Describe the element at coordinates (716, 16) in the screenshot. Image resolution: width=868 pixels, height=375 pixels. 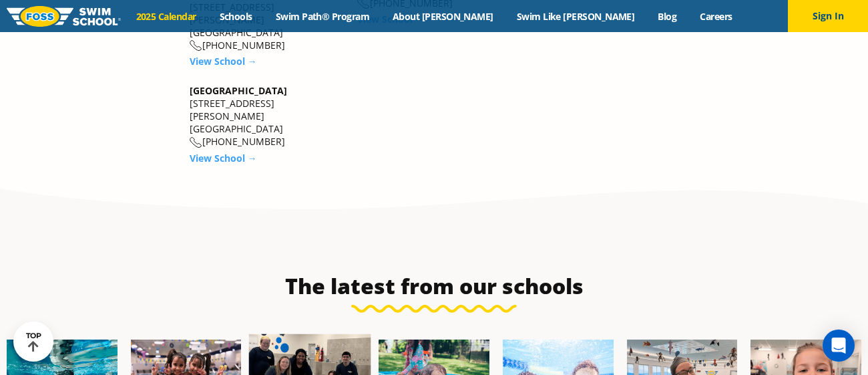
I see `a: Careers` at that location.